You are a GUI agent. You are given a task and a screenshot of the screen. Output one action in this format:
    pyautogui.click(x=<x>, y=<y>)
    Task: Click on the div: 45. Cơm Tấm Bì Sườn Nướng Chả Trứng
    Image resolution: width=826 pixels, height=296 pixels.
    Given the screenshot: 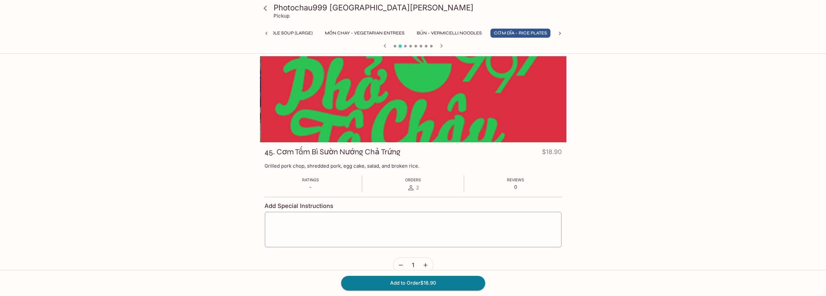 What is the action you would take?
    pyautogui.click(x=413, y=99)
    